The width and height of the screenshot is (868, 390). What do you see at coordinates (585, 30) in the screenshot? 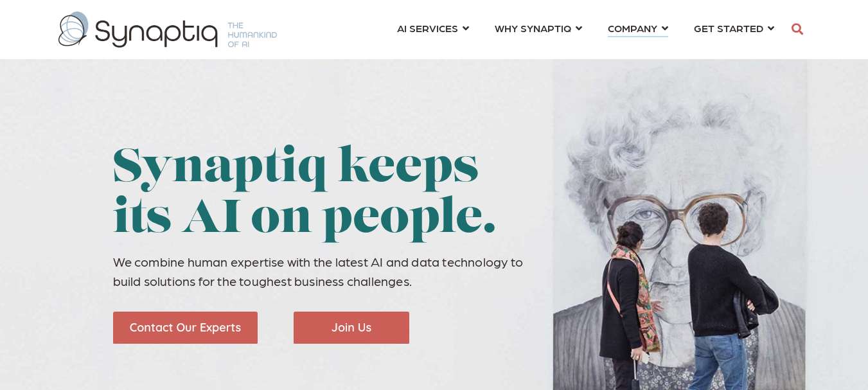
I see `nav: menu` at bounding box center [585, 30].